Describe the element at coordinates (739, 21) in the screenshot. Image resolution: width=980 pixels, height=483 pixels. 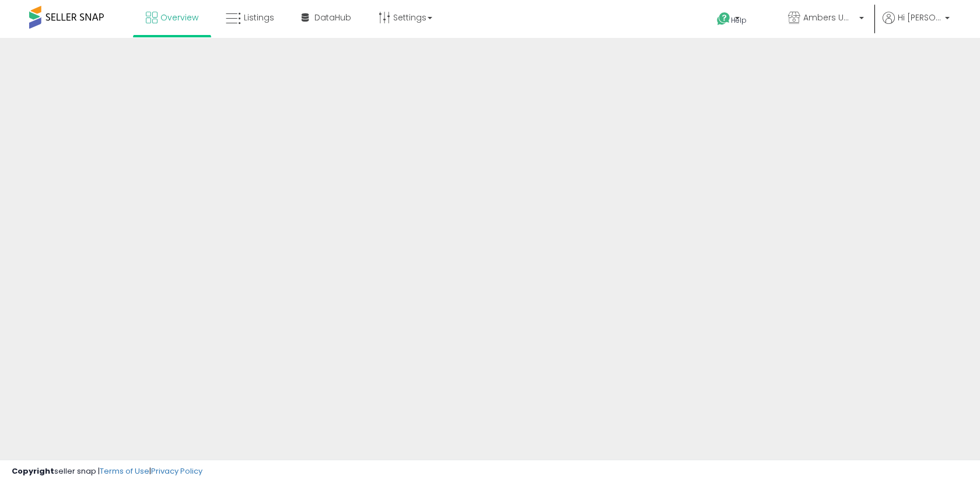
I see `a: Help` at that location.